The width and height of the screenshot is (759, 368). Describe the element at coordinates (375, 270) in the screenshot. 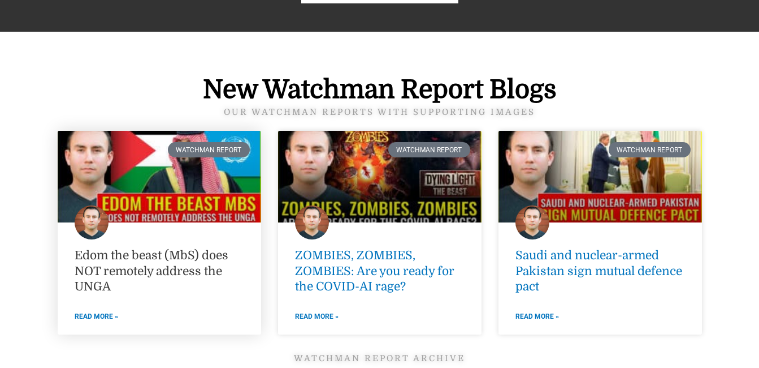

I see `a: ZOMBIES, ZOMBIES, ZOMBIES: Are you ready for the COVID-AI rage?` at that location.